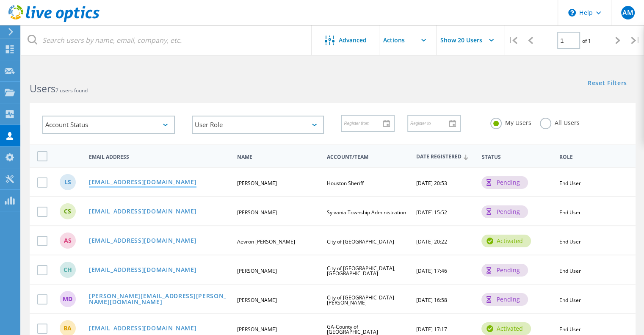 Image resolution: width=644 pixels, height=335 pixels. What do you see at coordinates (68, 241) in the screenshot?
I see `span: AS` at bounding box center [68, 241].